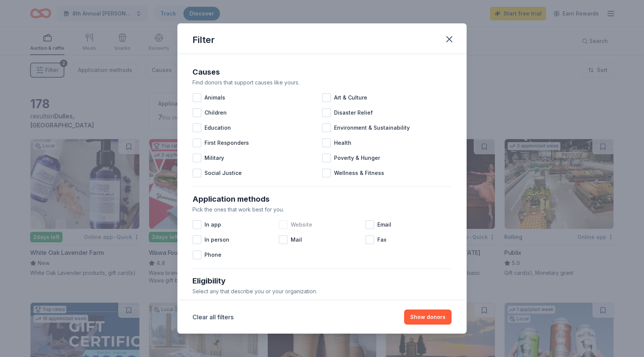 This screenshot has height=357, width=644. Describe the element at coordinates (382, 240) in the screenshot. I see `span: Fax` at that location.